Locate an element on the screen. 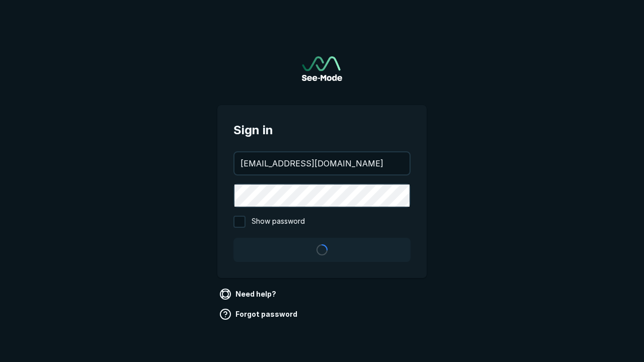 The height and width of the screenshot is (362, 644). img: See-Mode Logo is located at coordinates (322, 69).